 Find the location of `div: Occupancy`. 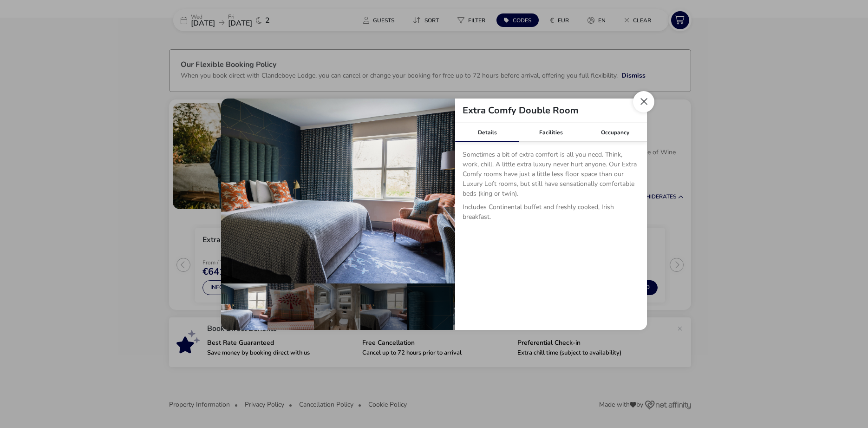

div: Occupancy is located at coordinates (615, 132).